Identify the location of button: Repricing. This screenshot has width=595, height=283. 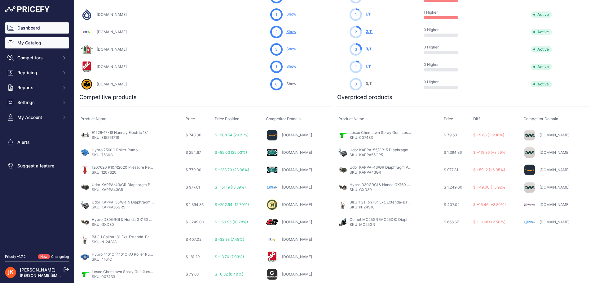
(37, 73).